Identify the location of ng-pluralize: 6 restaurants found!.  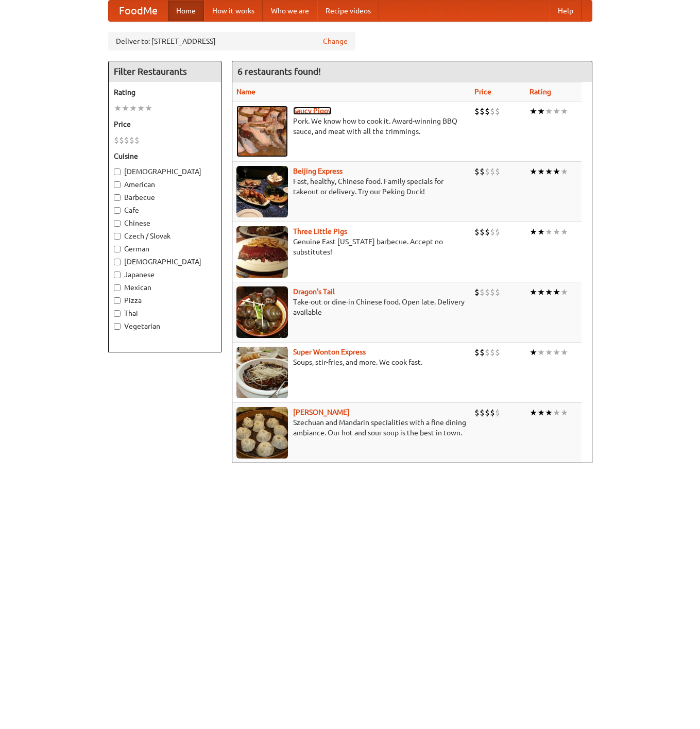
(279, 71).